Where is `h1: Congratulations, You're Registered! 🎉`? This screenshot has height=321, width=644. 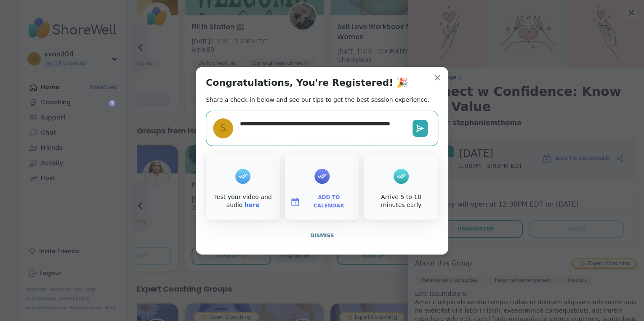
h1: Congratulations, You're Registered! 🎉 is located at coordinates (307, 83).